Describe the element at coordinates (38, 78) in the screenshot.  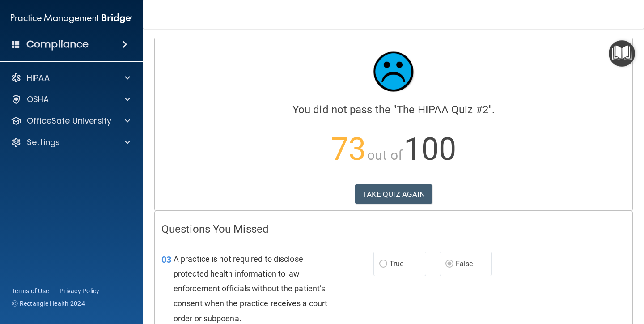
I see `p: HIPAA` at that location.